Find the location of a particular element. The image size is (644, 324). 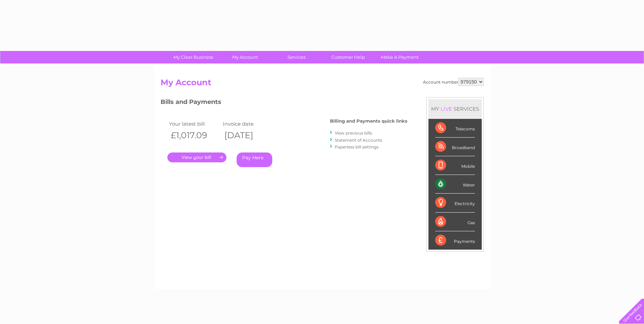

div: Water is located at coordinates (455, 184).